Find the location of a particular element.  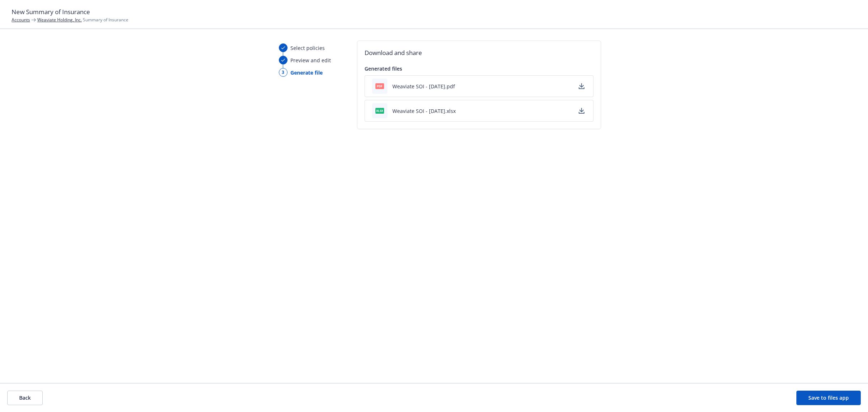

h2: Download and share is located at coordinates (479, 53).